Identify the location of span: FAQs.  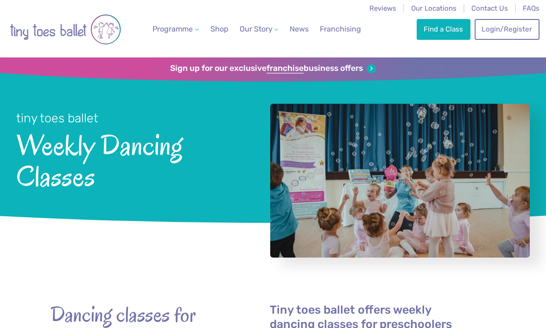
(531, 8).